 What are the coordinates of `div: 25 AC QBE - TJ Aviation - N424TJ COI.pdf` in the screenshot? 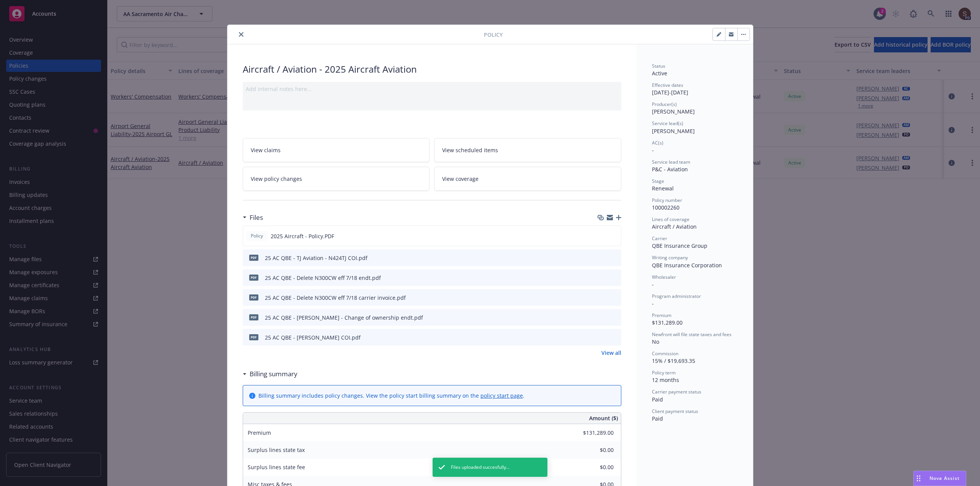 It's located at (316, 258).